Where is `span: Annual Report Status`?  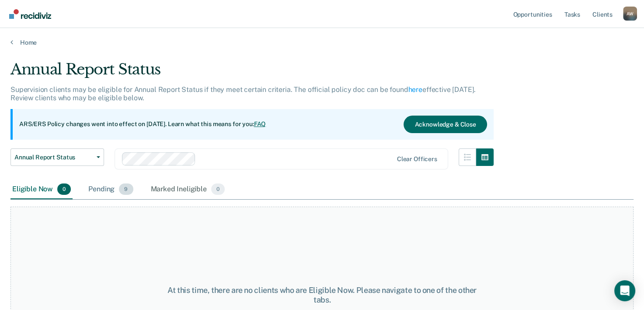
span: Annual Report Status is located at coordinates (54, 157).